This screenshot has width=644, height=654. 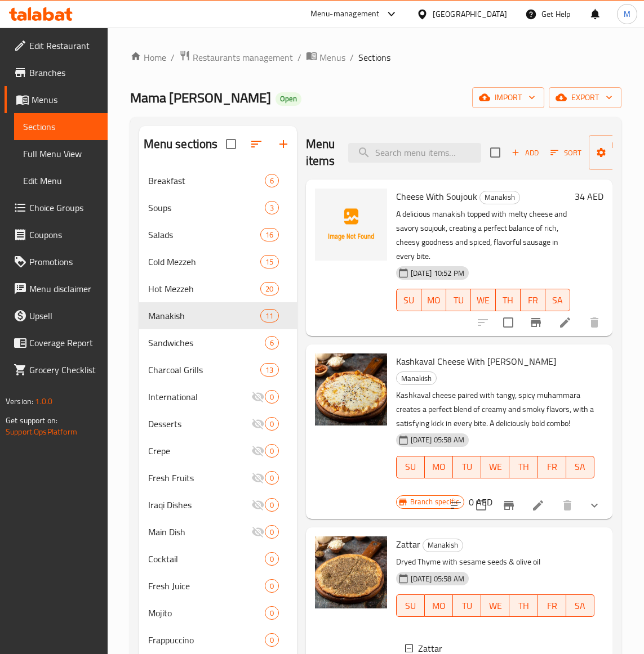 I want to click on button: TH, so click(x=523, y=467).